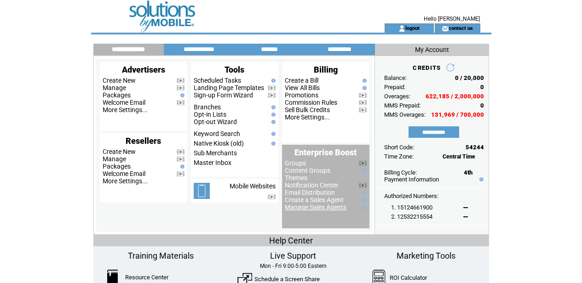 This screenshot has height=283, width=582. What do you see at coordinates (399, 147) in the screenshot?
I see `span: Short Code:` at bounding box center [399, 147].